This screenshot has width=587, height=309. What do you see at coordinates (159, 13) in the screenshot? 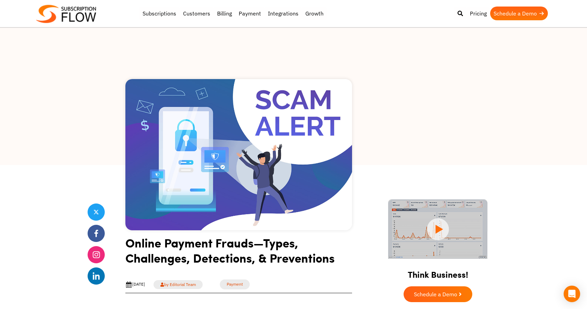
I see `a: Subscriptions` at bounding box center [159, 13].